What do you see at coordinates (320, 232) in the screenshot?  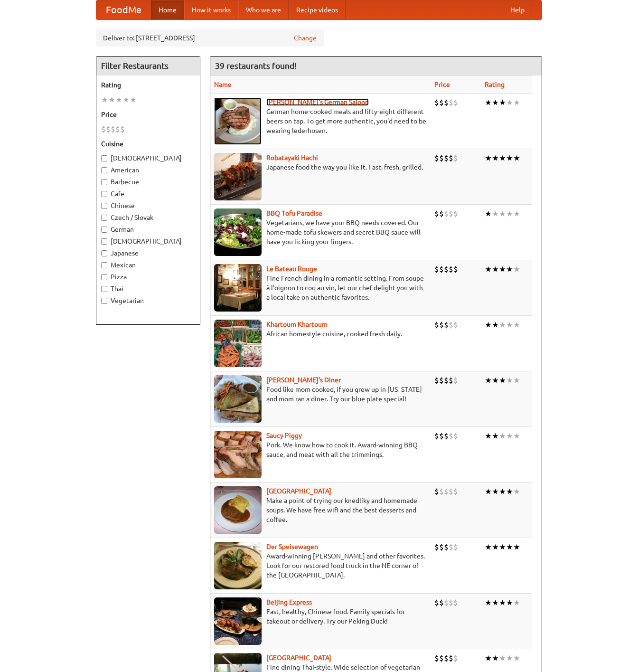 I see `p: Vegetarians, we have your BBQ needs covered. Our home-made tofu skewers and secret BBQ sauce will...` at bounding box center [320, 232].